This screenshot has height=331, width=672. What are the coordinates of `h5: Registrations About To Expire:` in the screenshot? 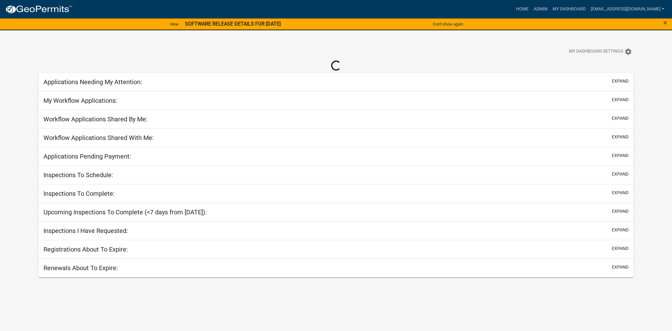 It's located at (86, 249).